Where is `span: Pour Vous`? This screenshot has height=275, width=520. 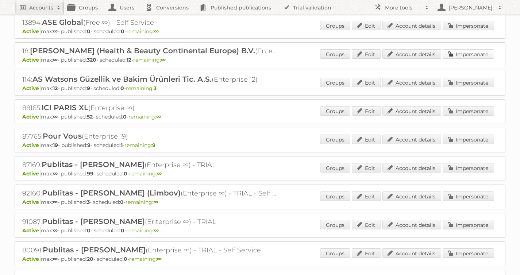
span: Pour Vous is located at coordinates (62, 136).